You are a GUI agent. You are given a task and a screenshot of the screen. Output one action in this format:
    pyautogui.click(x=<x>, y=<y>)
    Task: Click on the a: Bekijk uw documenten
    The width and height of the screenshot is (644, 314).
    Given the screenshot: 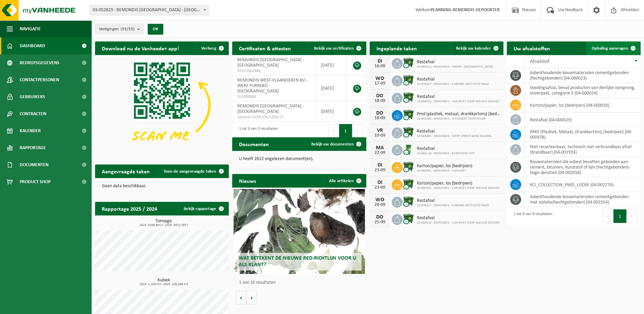 What is the action you would take?
    pyautogui.click(x=336, y=144)
    